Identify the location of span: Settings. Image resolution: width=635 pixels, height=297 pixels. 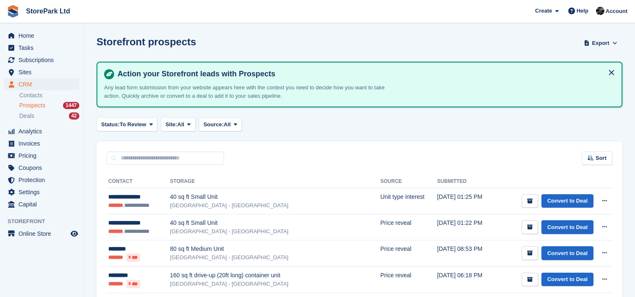
(44, 192).